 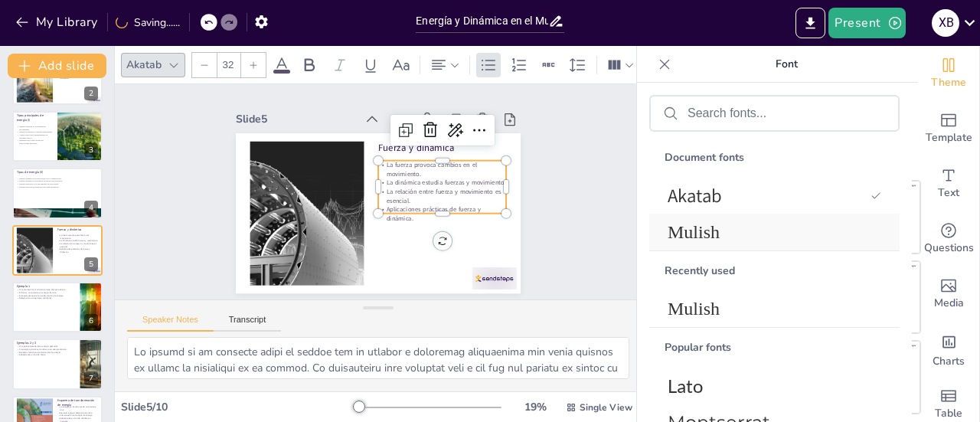 What do you see at coordinates (34, 132) in the screenshot?
I see `p: Energía potencial es energía almacenada.` at bounding box center [34, 132].